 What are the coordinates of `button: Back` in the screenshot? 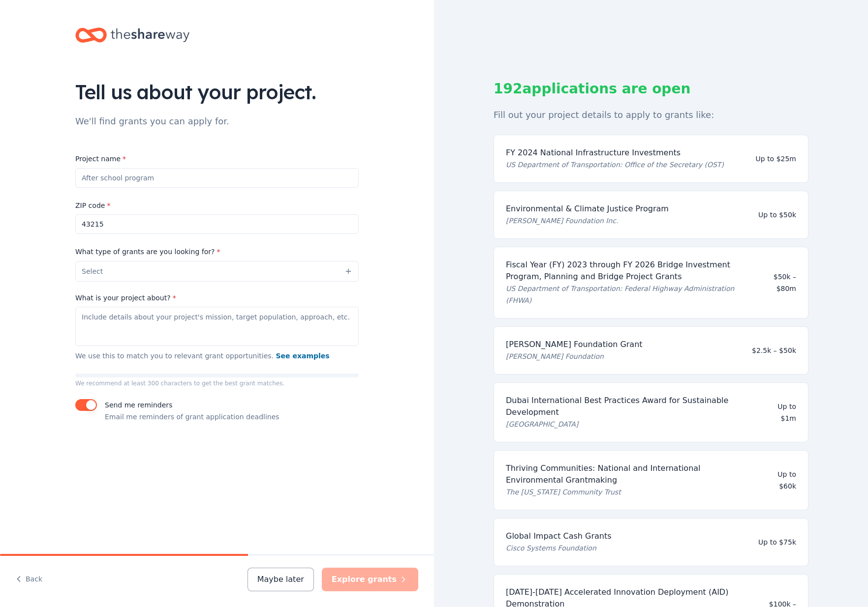 It's located at (29, 580).